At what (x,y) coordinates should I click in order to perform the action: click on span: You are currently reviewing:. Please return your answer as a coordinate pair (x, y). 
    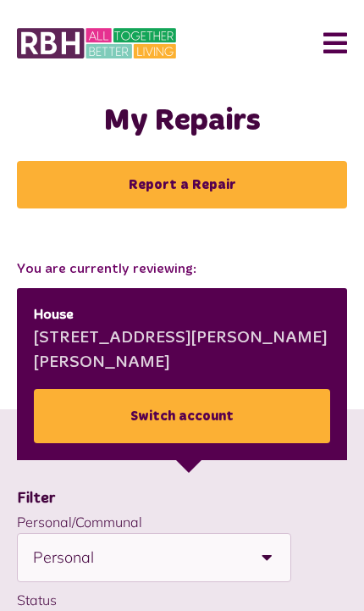
    Looking at the image, I should click on (182, 270).